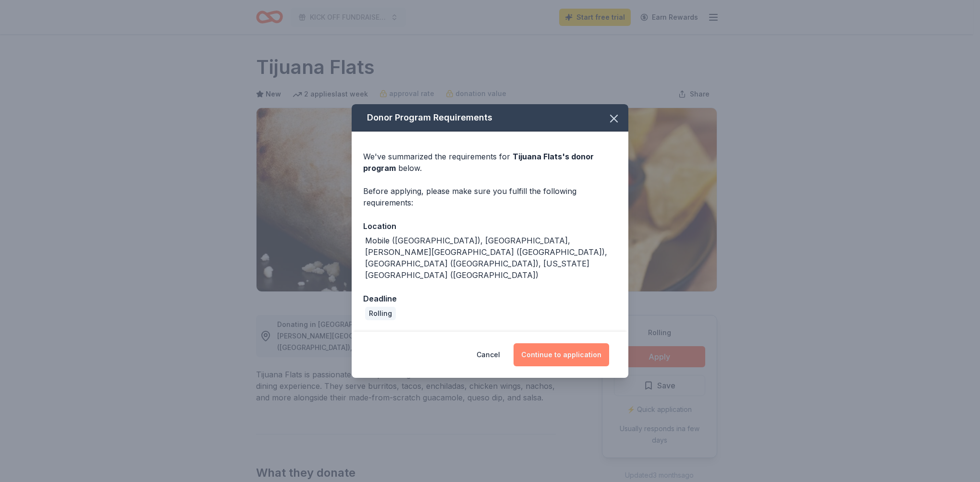 This screenshot has height=482, width=980. I want to click on div: Before applying, please make sure you fulfill the following requirements:, so click(490, 197).